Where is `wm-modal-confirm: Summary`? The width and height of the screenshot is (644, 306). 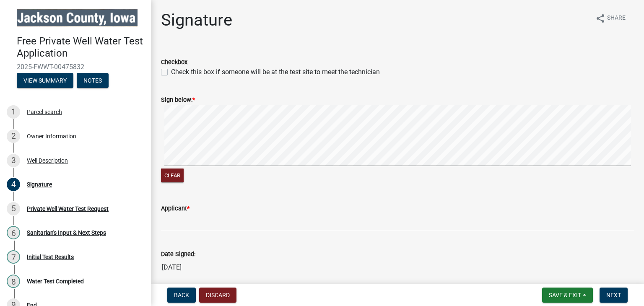 wm-modal-confirm: Summary is located at coordinates (45, 81).